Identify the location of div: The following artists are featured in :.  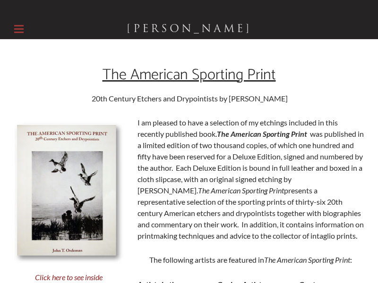
(250, 260).